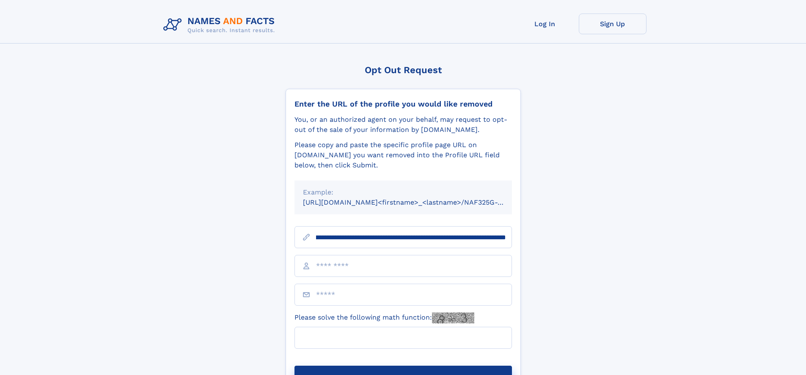 The height and width of the screenshot is (375, 806). I want to click on img: Logo Names and Facts, so click(221, 25).